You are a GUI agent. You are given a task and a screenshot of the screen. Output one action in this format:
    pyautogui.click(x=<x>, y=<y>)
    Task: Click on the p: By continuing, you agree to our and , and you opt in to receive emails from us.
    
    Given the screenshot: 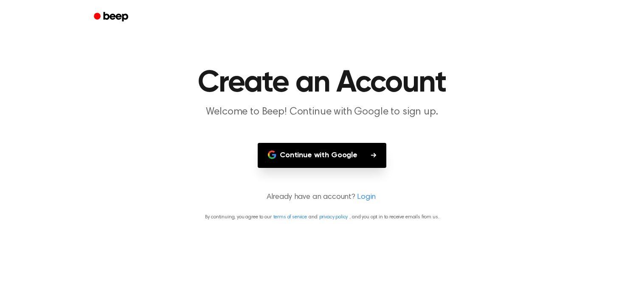 What is the action you would take?
    pyautogui.click(x=322, y=217)
    